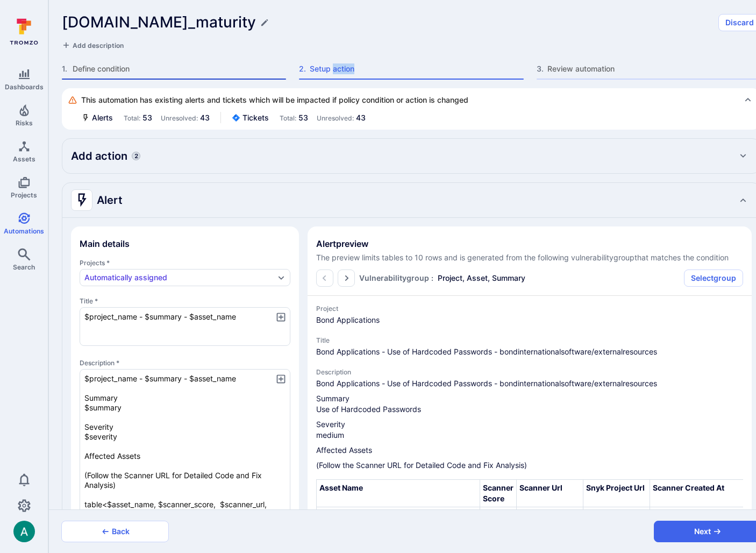 This screenshot has height=553, width=756. I want to click on span: Project, so click(530, 308).